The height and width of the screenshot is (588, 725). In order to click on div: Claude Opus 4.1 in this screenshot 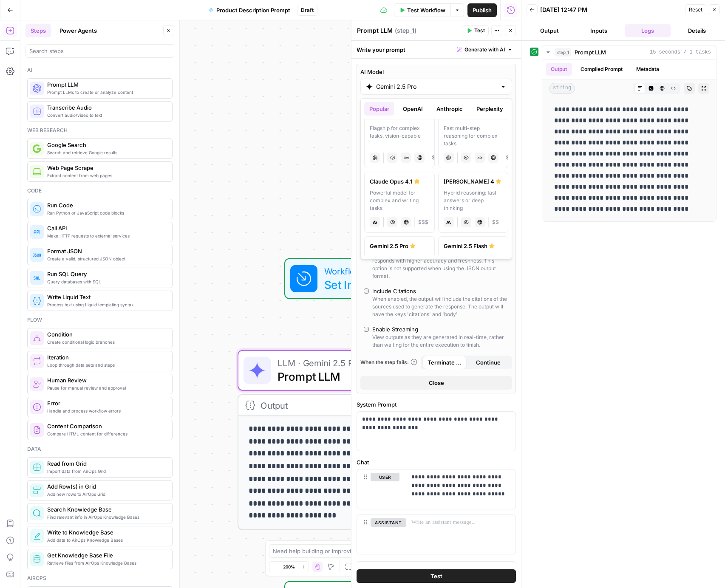, I will do `click(399, 181)`.